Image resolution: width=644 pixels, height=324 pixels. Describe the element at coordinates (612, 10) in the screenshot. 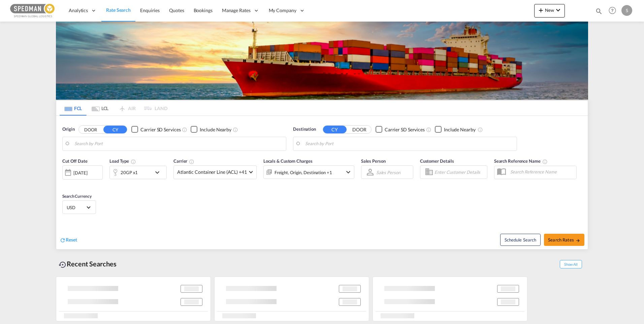

I see `span: Help` at that location.